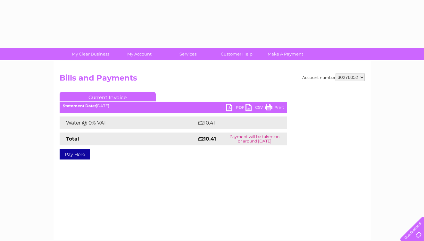  What do you see at coordinates (188, 54) in the screenshot?
I see `a: Services` at bounding box center [188, 54].